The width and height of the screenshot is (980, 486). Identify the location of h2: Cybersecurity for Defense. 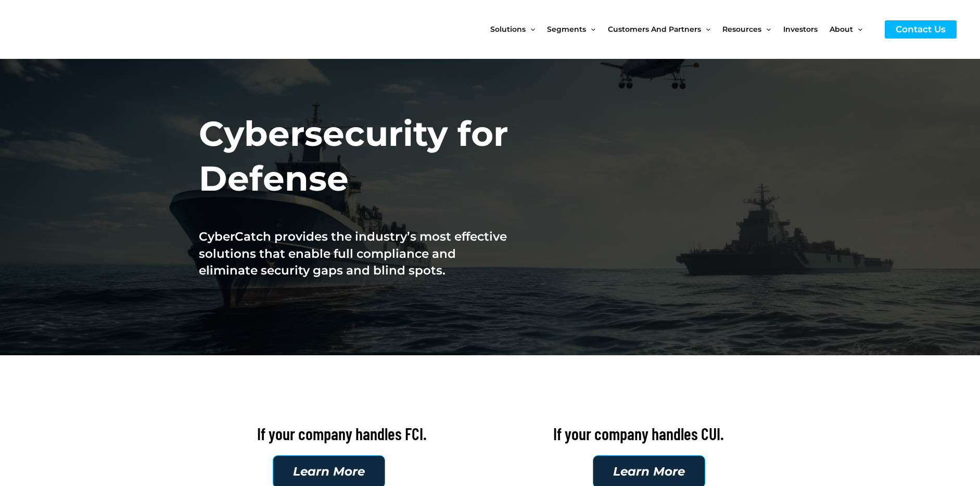
(358, 156).